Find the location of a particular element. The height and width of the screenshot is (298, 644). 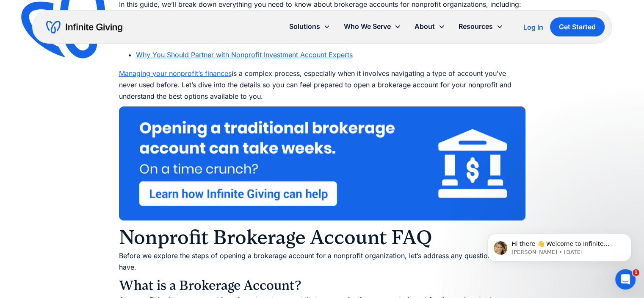

h2: Nonprofit Brokerage Account FAQ is located at coordinates (322, 238).